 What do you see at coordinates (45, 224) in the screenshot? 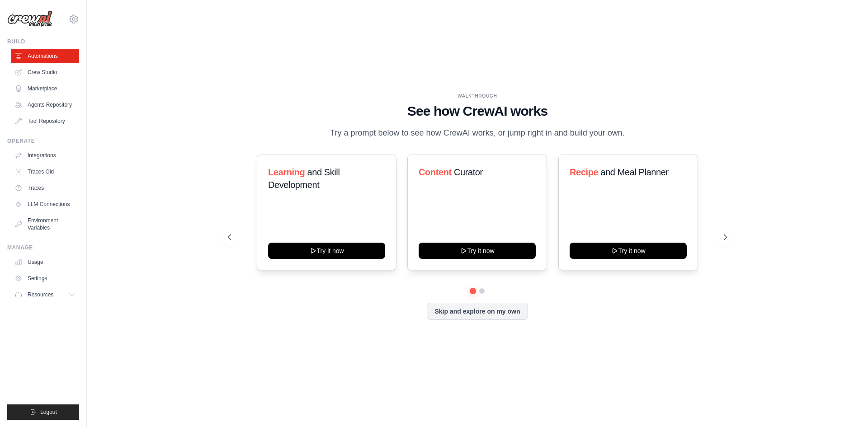
I see `a: Environment Variables` at bounding box center [45, 224].